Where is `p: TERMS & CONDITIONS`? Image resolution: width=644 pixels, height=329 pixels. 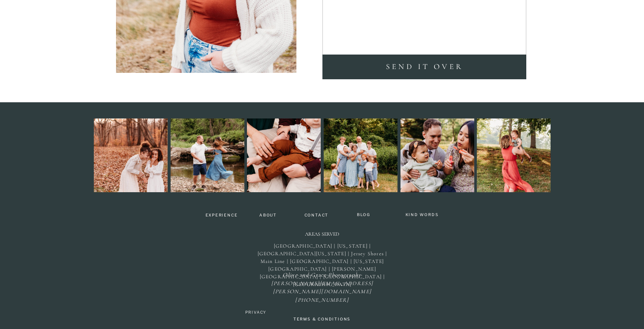
p: TERMS & CONDITIONS is located at coordinates (322, 320).